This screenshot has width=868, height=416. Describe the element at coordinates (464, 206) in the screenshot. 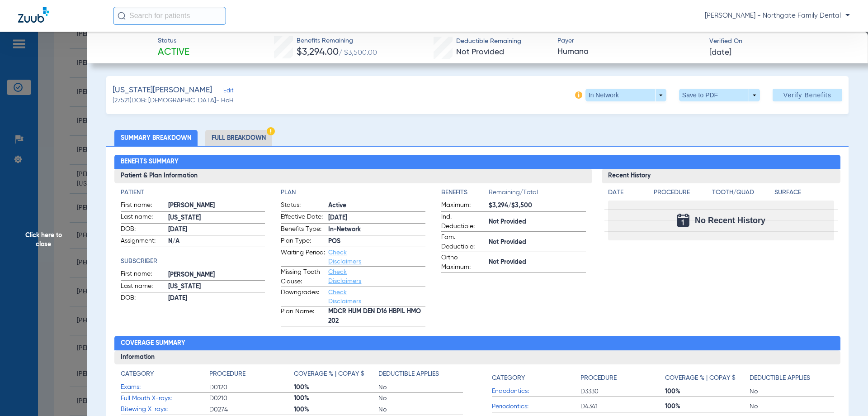

I see `span: Maximum:` at that location.